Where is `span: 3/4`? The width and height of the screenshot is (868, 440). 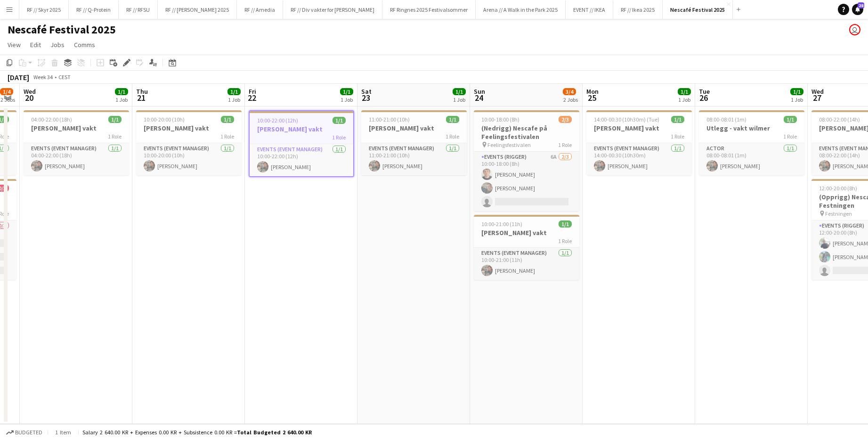
span: 3/4 is located at coordinates (569, 91).